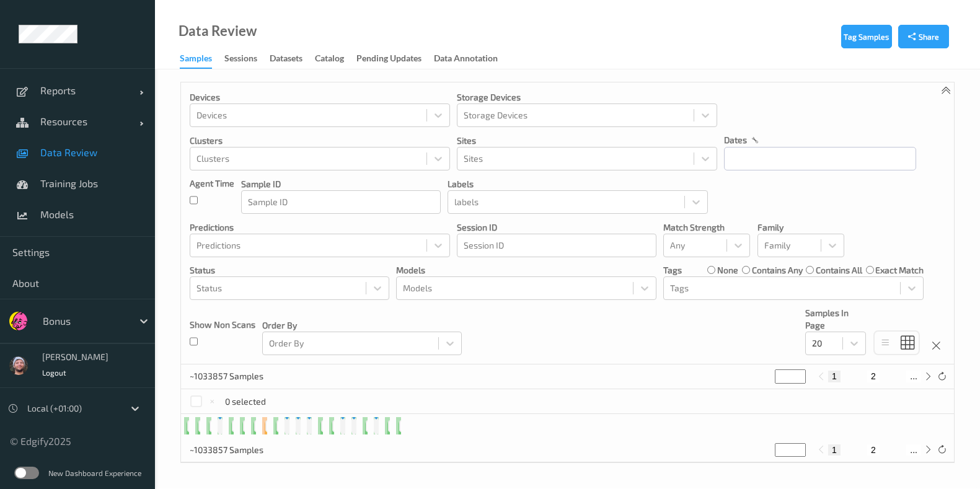  I want to click on label: exact match, so click(900, 270).